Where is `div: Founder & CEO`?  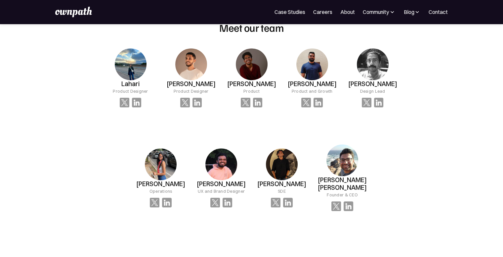
div: Founder & CEO is located at coordinates (342, 194).